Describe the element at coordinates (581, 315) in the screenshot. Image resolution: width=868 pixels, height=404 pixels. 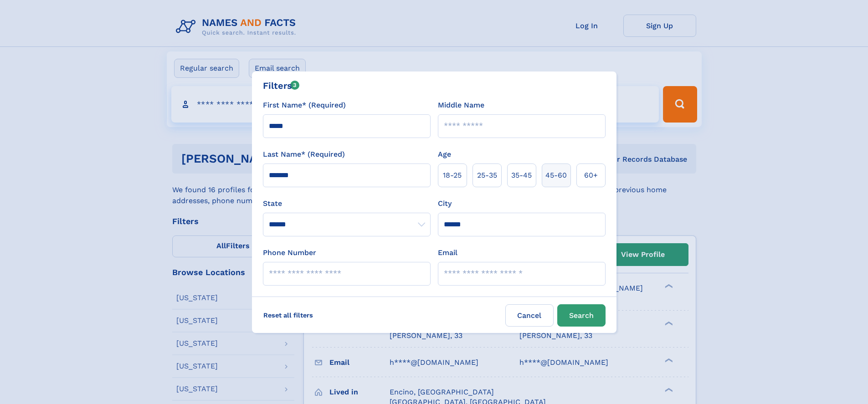
I see `button: Search` at that location.